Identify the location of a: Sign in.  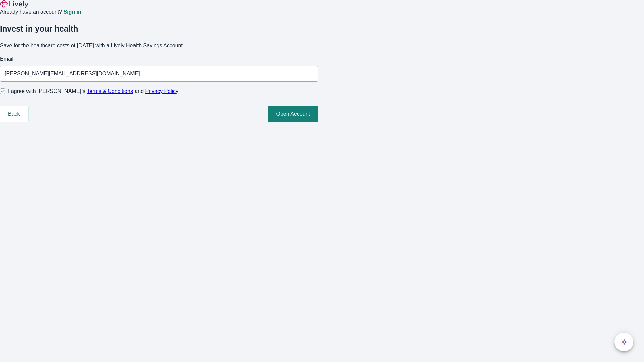
(72, 12).